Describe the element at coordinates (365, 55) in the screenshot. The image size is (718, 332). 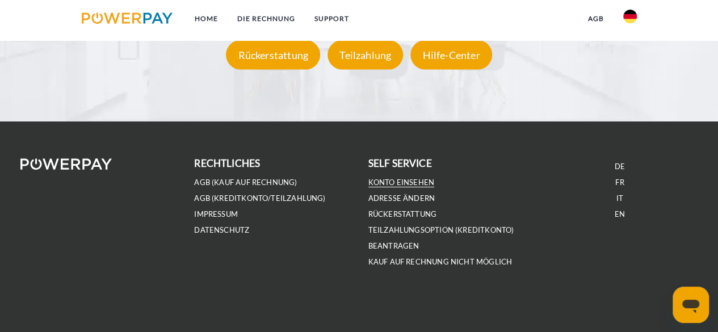
I see `div: Teilzahlung` at that location.